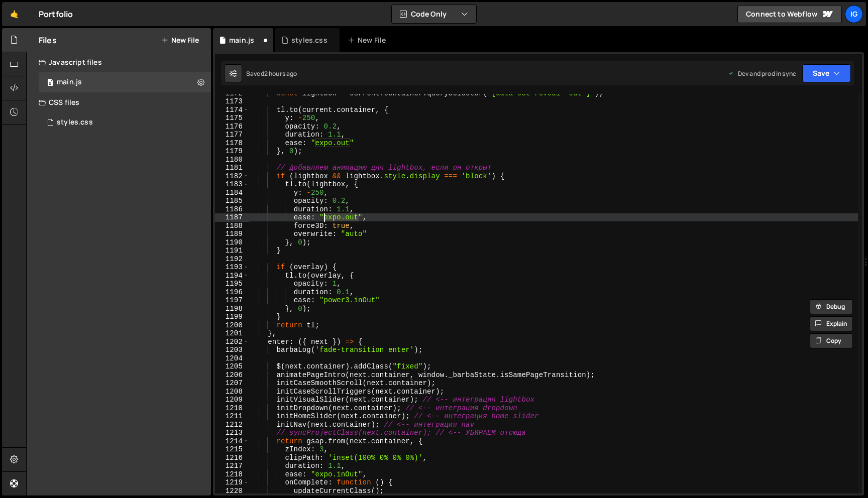  I want to click on div: Saved, so click(272, 74).